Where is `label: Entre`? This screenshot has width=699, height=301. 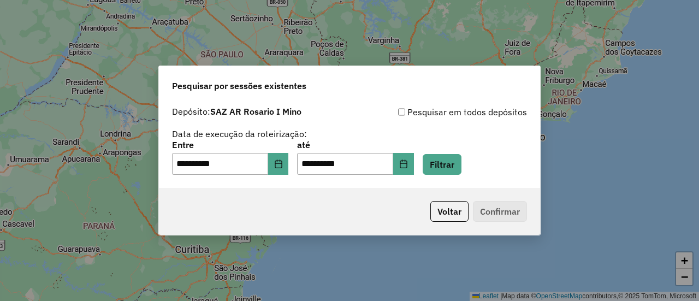 label: Entre is located at coordinates (230, 145).